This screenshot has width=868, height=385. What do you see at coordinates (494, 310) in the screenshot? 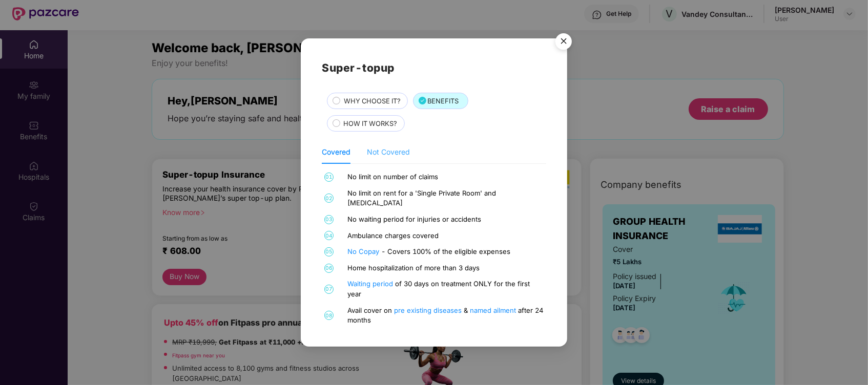
I see `a: named ailment` at bounding box center [494, 310].